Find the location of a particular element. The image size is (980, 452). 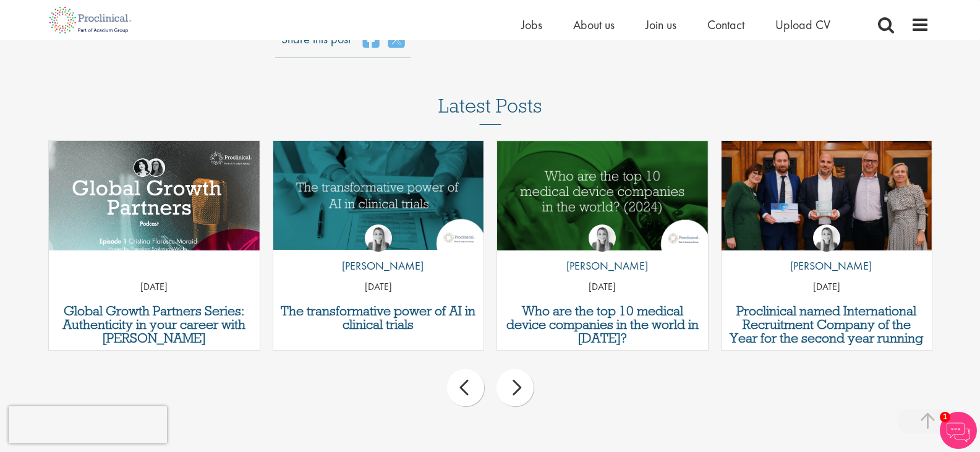

img: The Transformative Power of AI in Clinical Trials | Proclinical is located at coordinates (378, 195).